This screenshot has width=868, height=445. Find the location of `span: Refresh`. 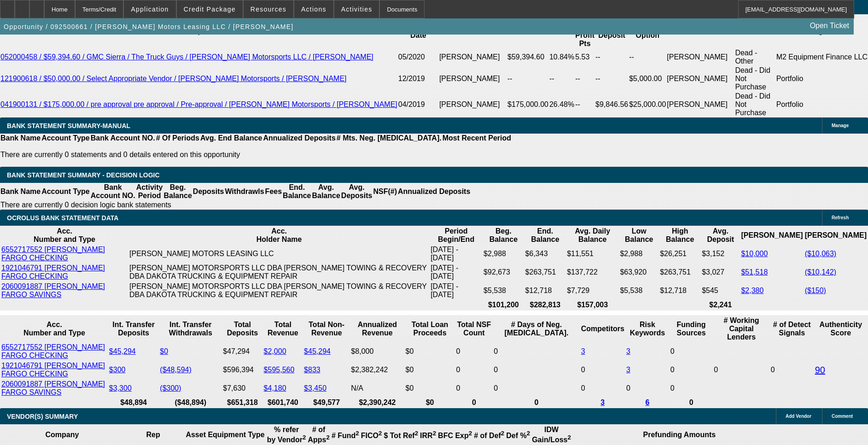

span: Refresh is located at coordinates (839, 218).